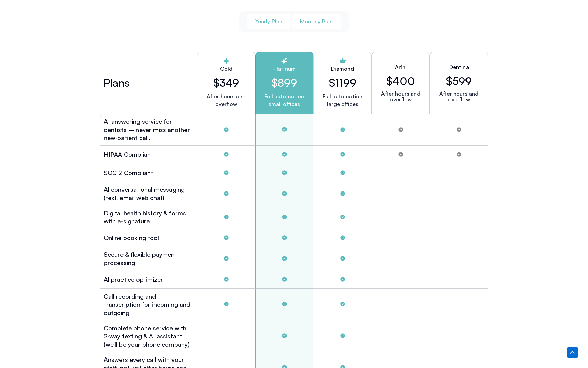  What do you see at coordinates (284, 69) in the screenshot?
I see `h2: Platinum` at bounding box center [284, 69].